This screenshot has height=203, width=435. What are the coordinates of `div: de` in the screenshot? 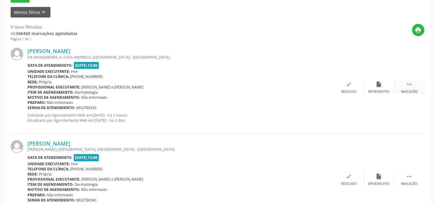 It's located at (44, 33).